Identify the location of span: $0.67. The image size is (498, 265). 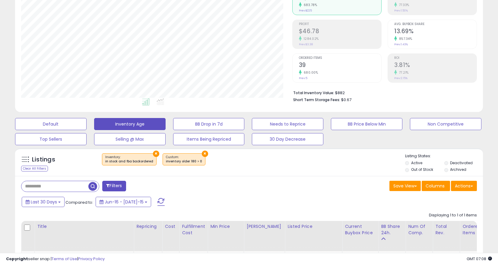
(346, 99).